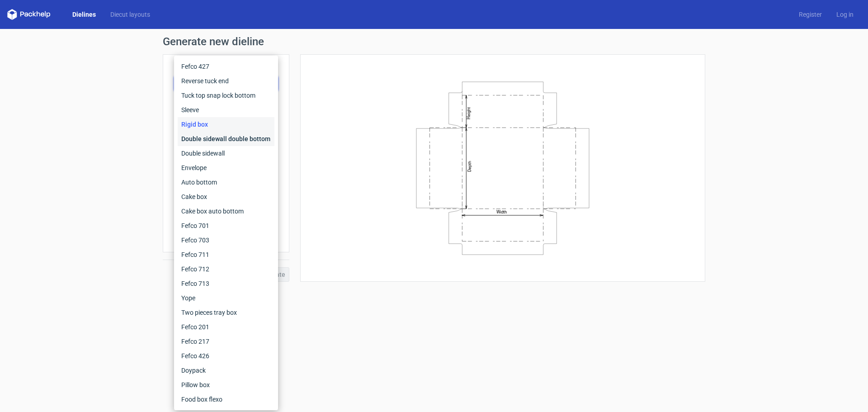 Image resolution: width=868 pixels, height=412 pixels. I want to click on text: Width, so click(502, 211).